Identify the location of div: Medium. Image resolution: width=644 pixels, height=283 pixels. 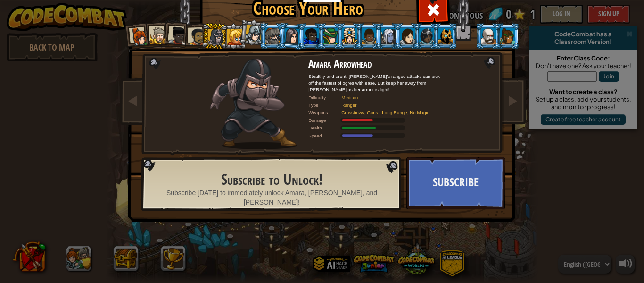
(387, 97).